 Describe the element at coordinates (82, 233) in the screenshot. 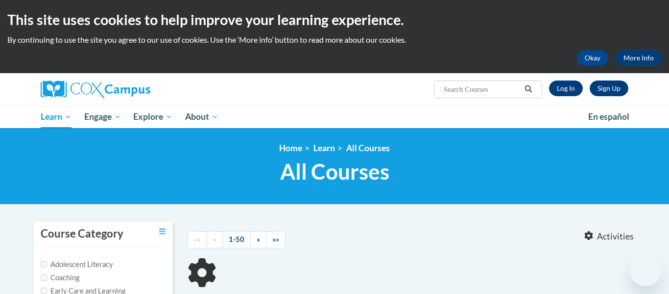

I see `h3: Course Category` at that location.